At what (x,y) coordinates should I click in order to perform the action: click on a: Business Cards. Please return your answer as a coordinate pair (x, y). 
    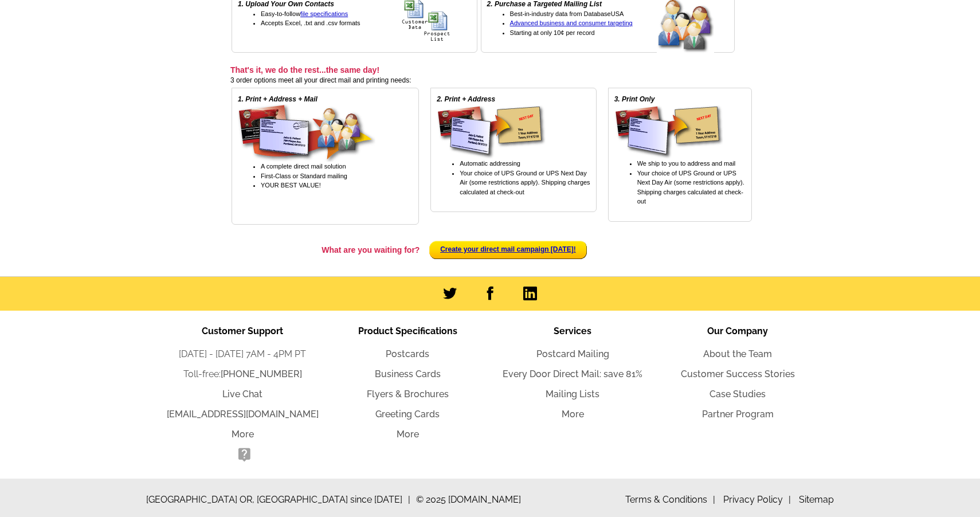
    Looking at the image, I should click on (407, 373).